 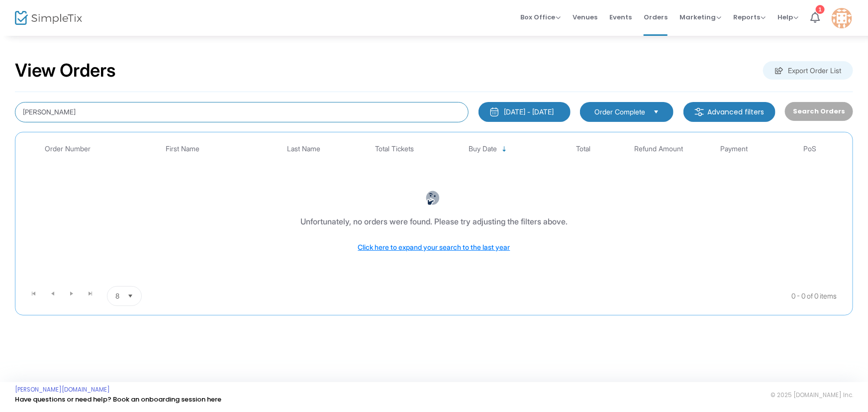 What do you see at coordinates (788, 17) in the screenshot?
I see `span: Help` at bounding box center [788, 17].